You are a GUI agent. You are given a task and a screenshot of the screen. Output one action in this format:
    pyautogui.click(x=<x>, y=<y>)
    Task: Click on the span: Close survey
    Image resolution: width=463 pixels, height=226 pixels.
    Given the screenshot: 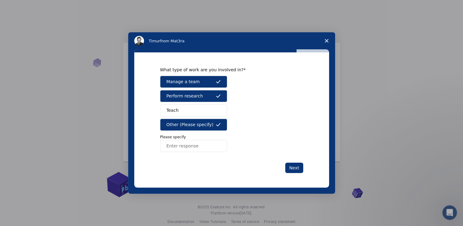 What is the action you would take?
    pyautogui.click(x=327, y=41)
    